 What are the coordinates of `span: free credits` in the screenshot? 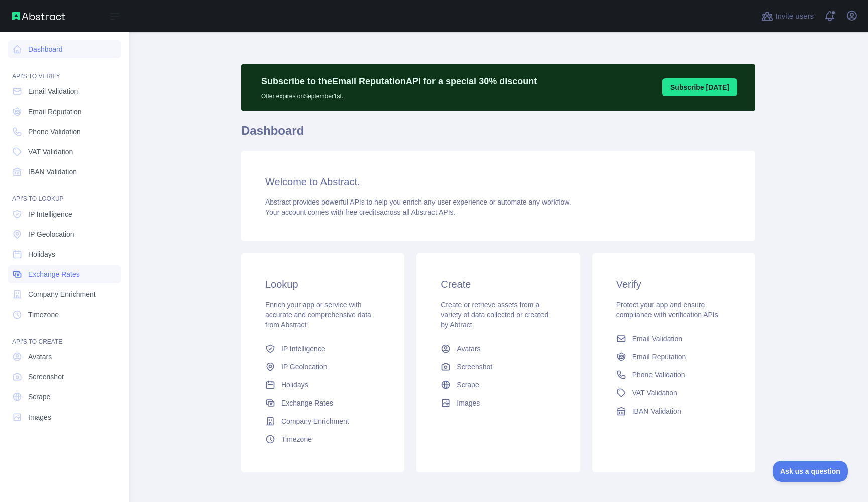 It's located at (362, 212).